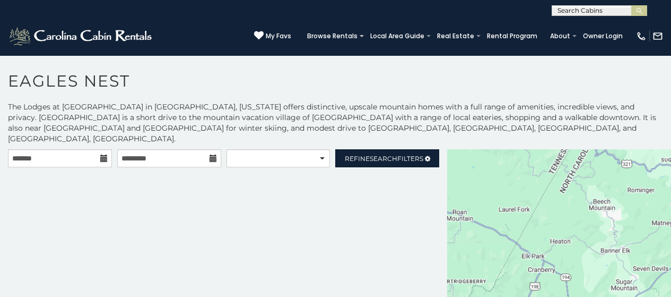  What do you see at coordinates (332, 36) in the screenshot?
I see `a: Browse Rentals` at bounding box center [332, 36].